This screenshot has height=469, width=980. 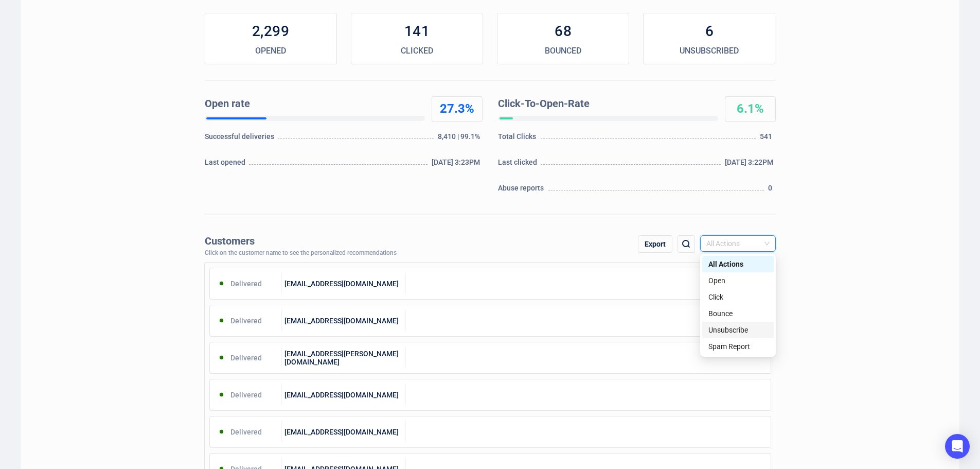 What do you see at coordinates (737, 264) in the screenshot?
I see `div: All Actions` at bounding box center [737, 264].